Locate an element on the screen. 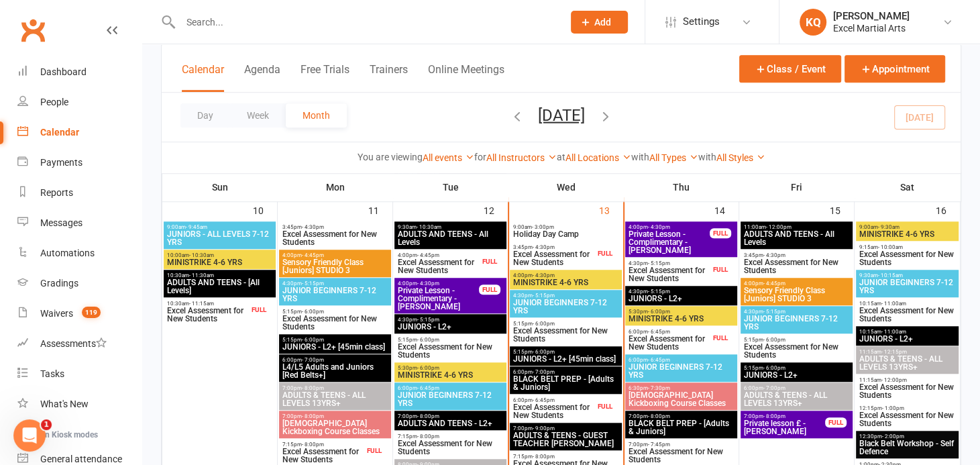 The width and height of the screenshot is (980, 465). span: - 10:30am is located at coordinates (429, 227).